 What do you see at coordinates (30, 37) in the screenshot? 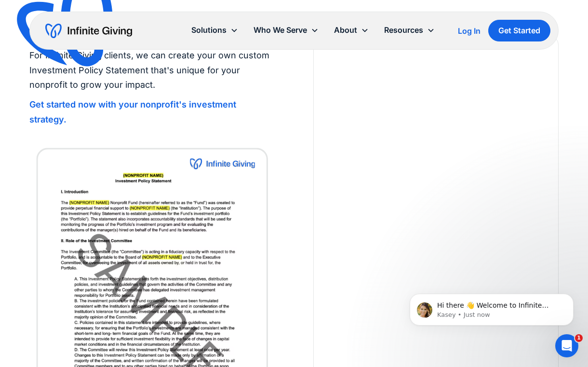
I see `img: Profile image for Kasey` at bounding box center [30, 37].